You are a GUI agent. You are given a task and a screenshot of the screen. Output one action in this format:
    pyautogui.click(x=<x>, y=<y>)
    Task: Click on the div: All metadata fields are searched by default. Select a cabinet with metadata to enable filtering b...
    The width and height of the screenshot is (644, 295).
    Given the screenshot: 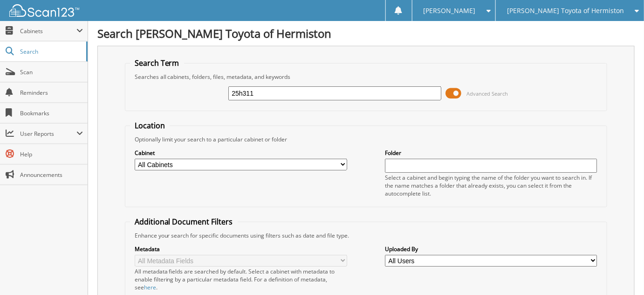 What is the action you would take?
    pyautogui.click(x=241, y=279)
    